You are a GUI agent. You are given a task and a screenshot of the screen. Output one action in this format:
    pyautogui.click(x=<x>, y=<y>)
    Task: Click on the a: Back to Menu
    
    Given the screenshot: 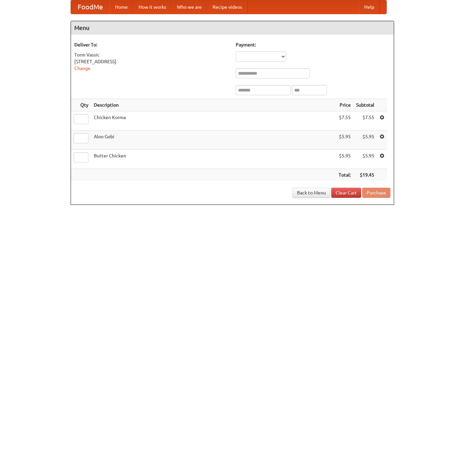 What is the action you would take?
    pyautogui.click(x=311, y=193)
    